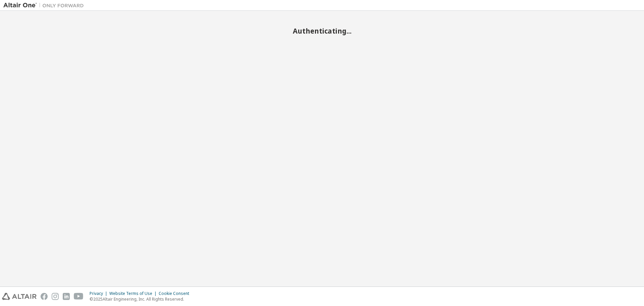 Image resolution: width=644 pixels, height=306 pixels. Describe the element at coordinates (19, 296) in the screenshot. I see `img: altair_logo.svg` at that location.